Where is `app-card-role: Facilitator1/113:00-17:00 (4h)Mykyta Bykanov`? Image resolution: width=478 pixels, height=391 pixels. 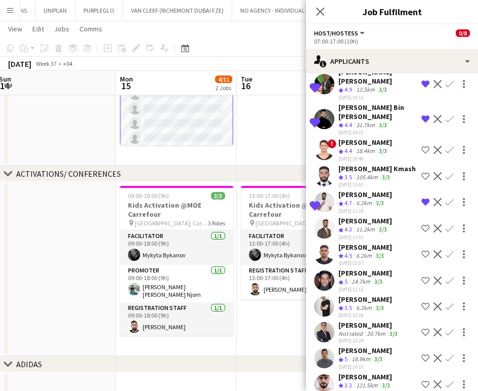 app-card-role: Facilitator1/113:00-17:00 (4h)Mykyta Bykanov is located at coordinates (298, 247).